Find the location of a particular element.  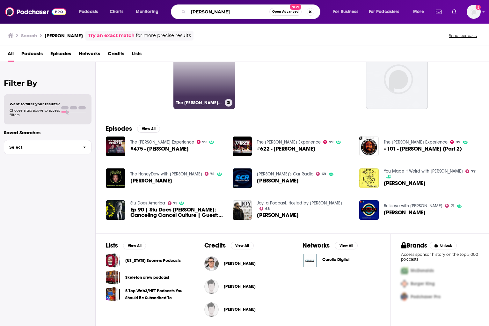

a: Ep 90 | Stu Does Adam Carolla: Canceling Cancel Culture | Guest: Adam Carolla is located at coordinates (178, 212).